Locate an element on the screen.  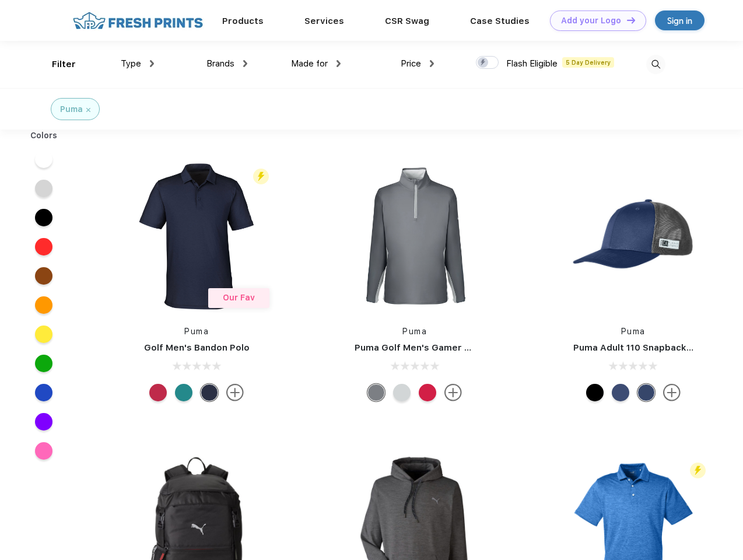
div: Puma is located at coordinates (71, 109).